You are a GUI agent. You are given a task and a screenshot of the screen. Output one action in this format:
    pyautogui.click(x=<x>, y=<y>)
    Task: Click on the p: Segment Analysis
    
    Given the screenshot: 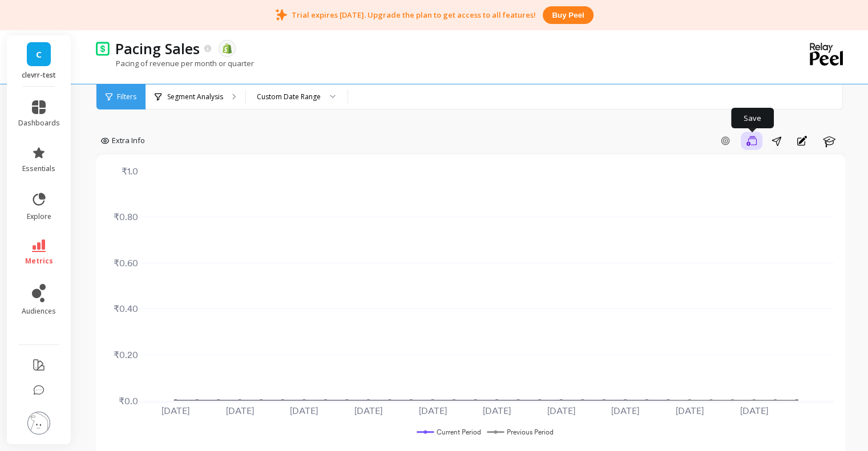 What is the action you would take?
    pyautogui.click(x=195, y=97)
    